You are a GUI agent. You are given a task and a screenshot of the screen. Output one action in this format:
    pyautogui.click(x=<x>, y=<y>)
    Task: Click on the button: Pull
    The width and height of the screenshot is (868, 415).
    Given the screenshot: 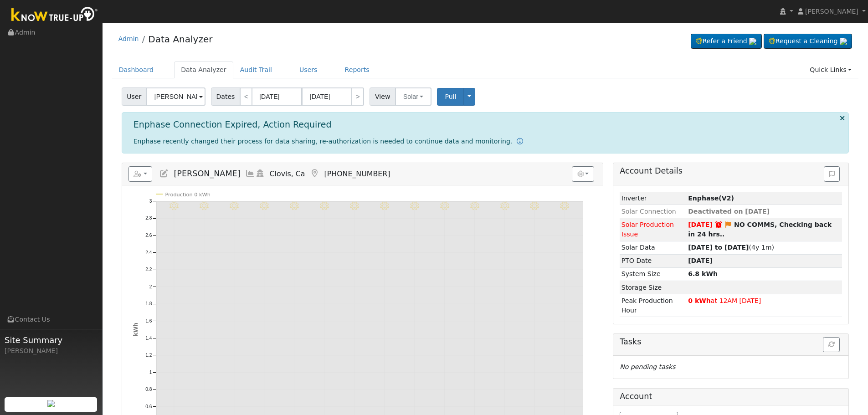 What is the action you would take?
    pyautogui.click(x=450, y=96)
    